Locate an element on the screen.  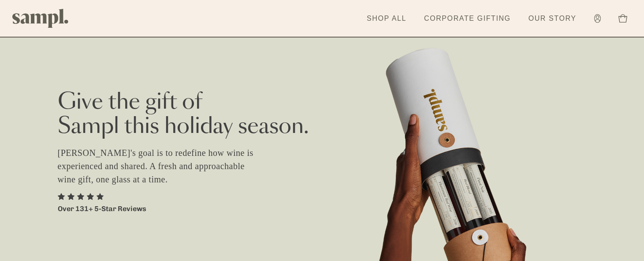
h2: Give the gift of Sampl this holiday season. is located at coordinates (322, 115).